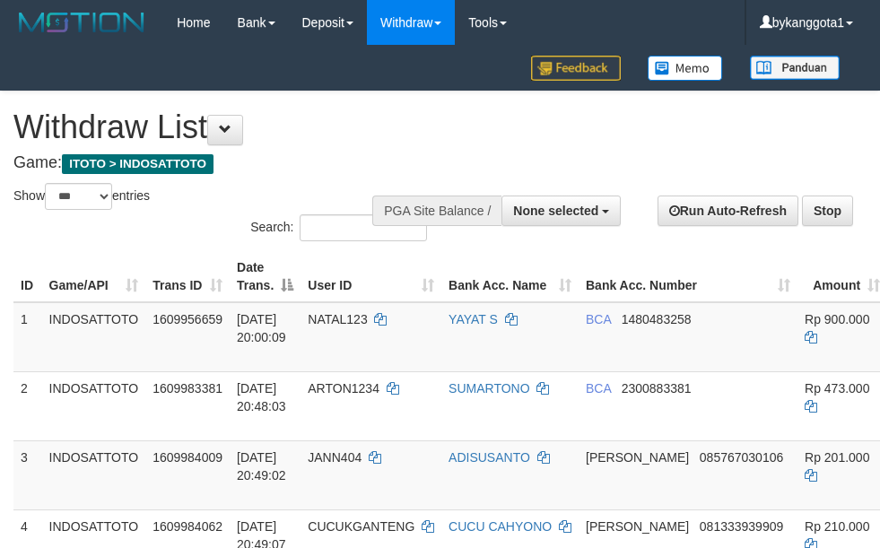 The image size is (880, 548). Describe the element at coordinates (78, 196) in the screenshot. I see `select: Showentries` at that location.